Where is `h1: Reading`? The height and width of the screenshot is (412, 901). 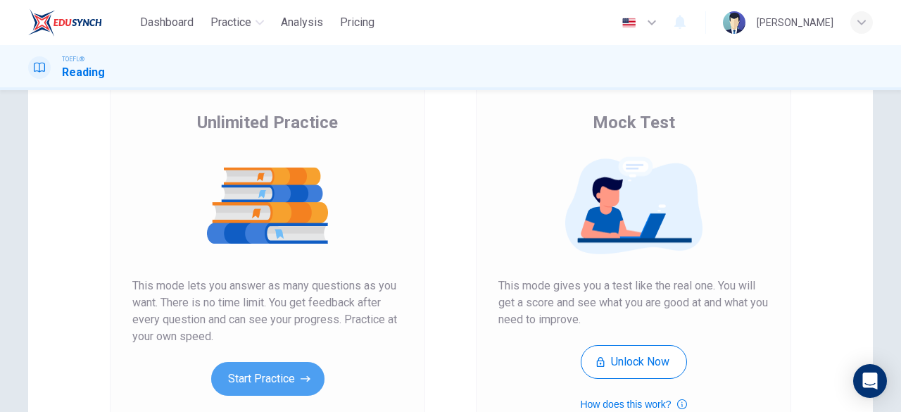 h1: Reading is located at coordinates (83, 72).